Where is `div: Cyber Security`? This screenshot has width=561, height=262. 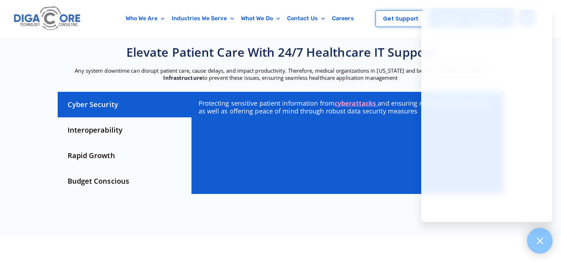
div: Cyber Security is located at coordinates (125, 104).